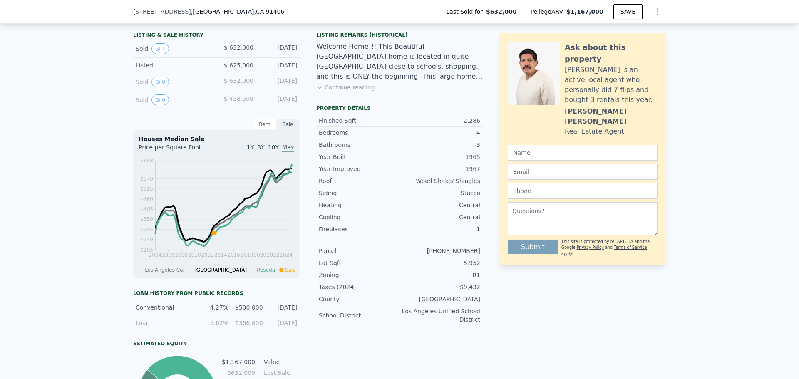 The image size is (799, 379). Describe the element at coordinates (440, 145) in the screenshot. I see `div: 3` at that location.